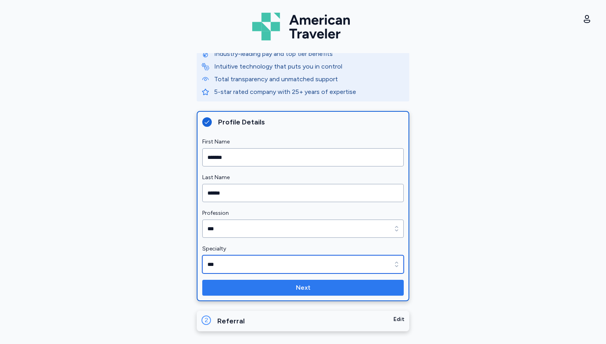  Describe the element at coordinates (310, 54) in the screenshot. I see `p: Industry-leading pay and top tier benefits` at that location.